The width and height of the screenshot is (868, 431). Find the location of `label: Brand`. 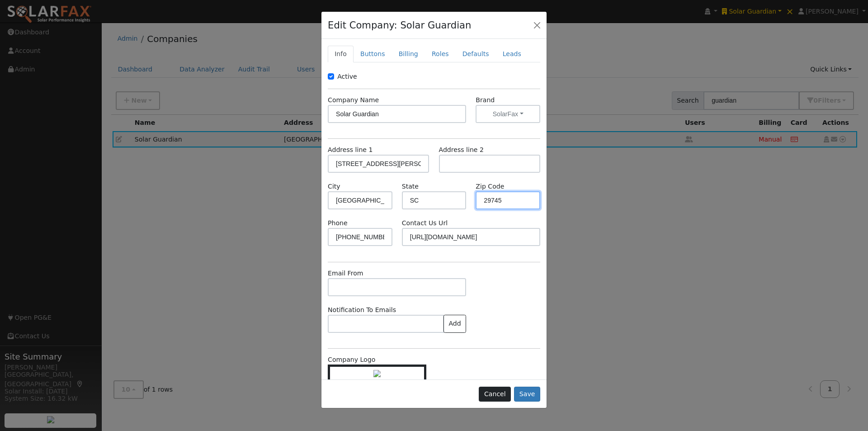

label: Brand is located at coordinates (485, 100).